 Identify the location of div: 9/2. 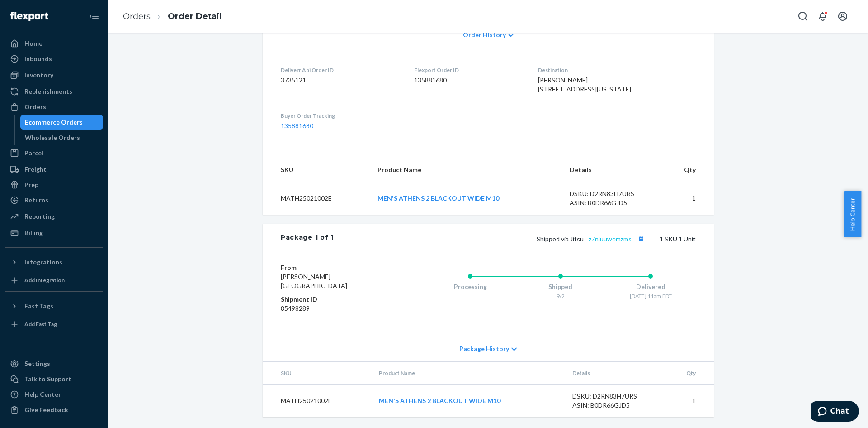
(561, 296).